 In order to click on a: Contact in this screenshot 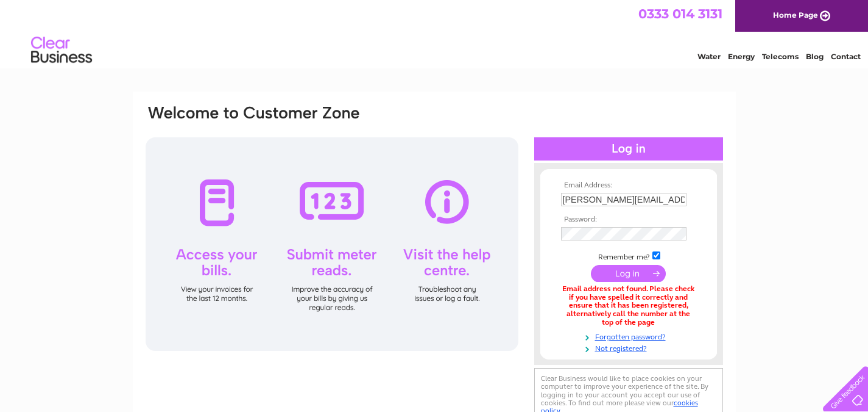, I will do `click(846, 56)`.